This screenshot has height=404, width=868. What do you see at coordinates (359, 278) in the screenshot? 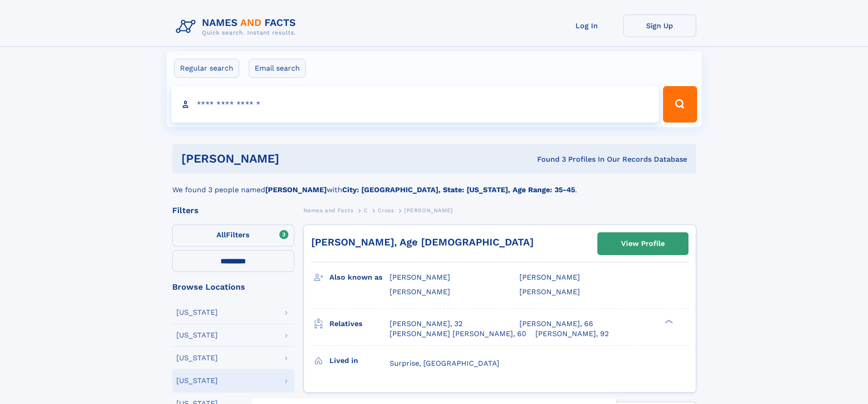
I see `h3: Also known as` at bounding box center [359, 278].